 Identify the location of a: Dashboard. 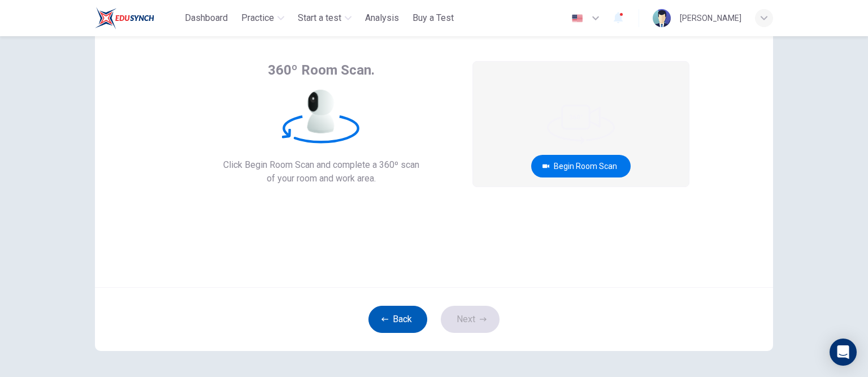
(206, 18).